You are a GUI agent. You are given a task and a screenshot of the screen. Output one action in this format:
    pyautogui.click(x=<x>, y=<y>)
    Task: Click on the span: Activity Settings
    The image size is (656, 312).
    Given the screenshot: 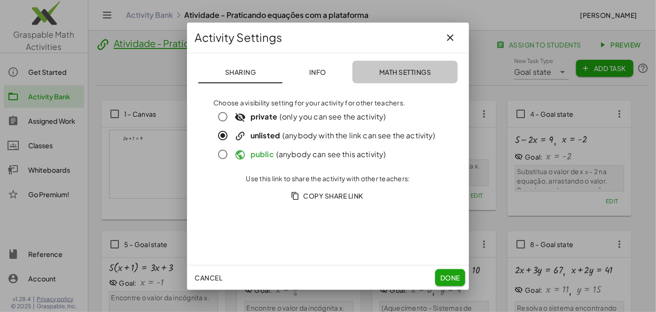 What is the action you would take?
    pyautogui.click(x=238, y=38)
    